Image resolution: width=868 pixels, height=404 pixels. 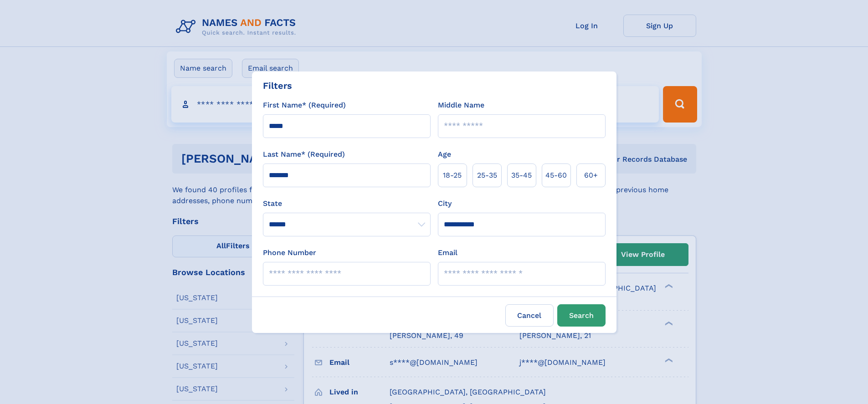 What do you see at coordinates (487, 176) in the screenshot?
I see `span: 25‑35` at bounding box center [487, 176].